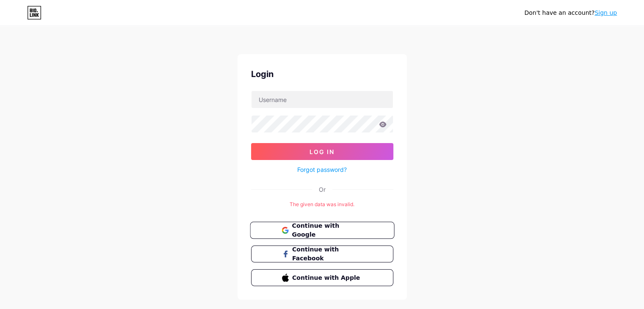 This screenshot has height=309, width=644. Describe the element at coordinates (322, 205) in the screenshot. I see `div: The given data was invalid.` at that location.